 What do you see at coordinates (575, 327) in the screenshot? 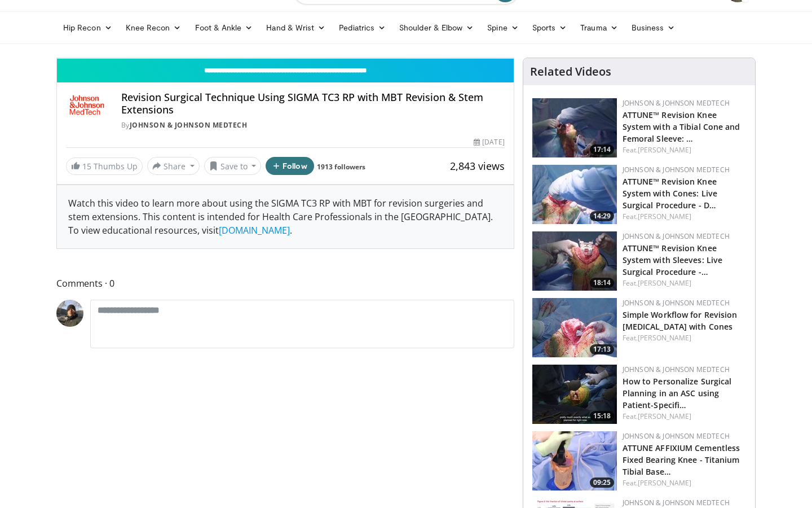
I see `a: 17:13` at bounding box center [575, 327].